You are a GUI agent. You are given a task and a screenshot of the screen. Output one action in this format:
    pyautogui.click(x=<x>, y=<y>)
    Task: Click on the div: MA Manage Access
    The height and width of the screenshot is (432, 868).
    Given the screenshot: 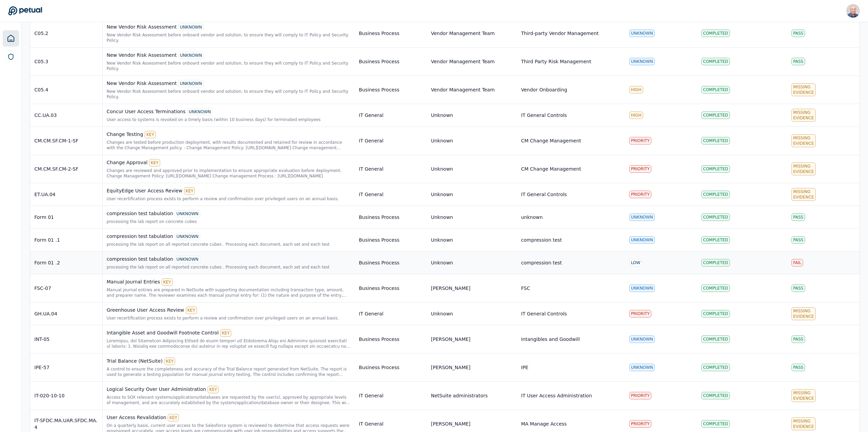 What is the action you would take?
    pyautogui.click(x=544, y=424)
    